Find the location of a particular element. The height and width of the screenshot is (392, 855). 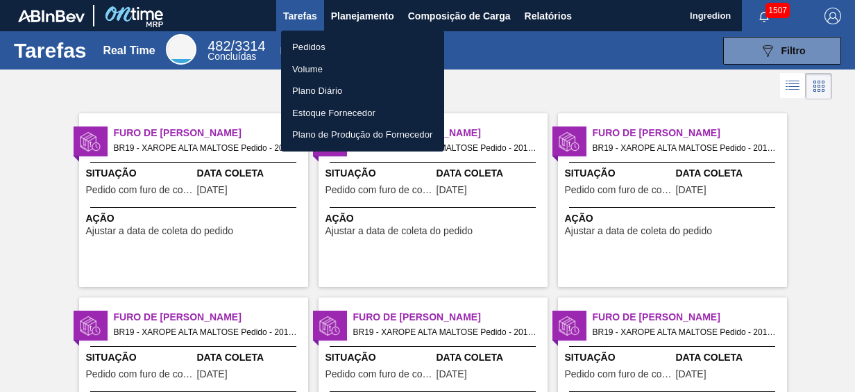

li: Estoque Fornecedor is located at coordinates (362, 113).